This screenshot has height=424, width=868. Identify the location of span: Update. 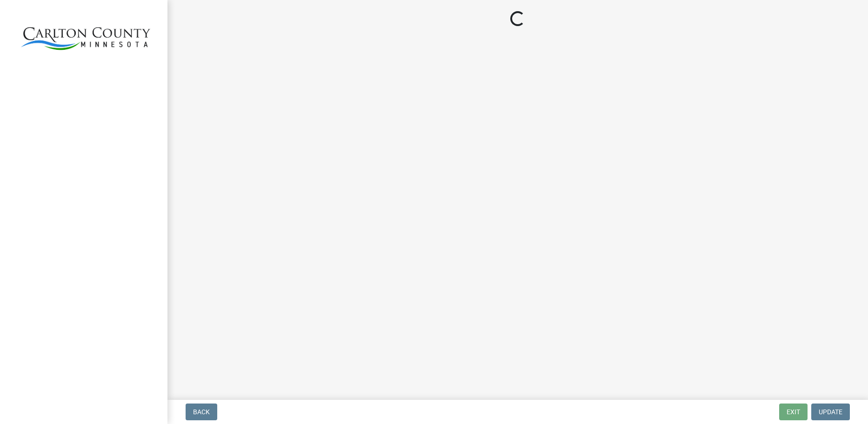
(831, 412).